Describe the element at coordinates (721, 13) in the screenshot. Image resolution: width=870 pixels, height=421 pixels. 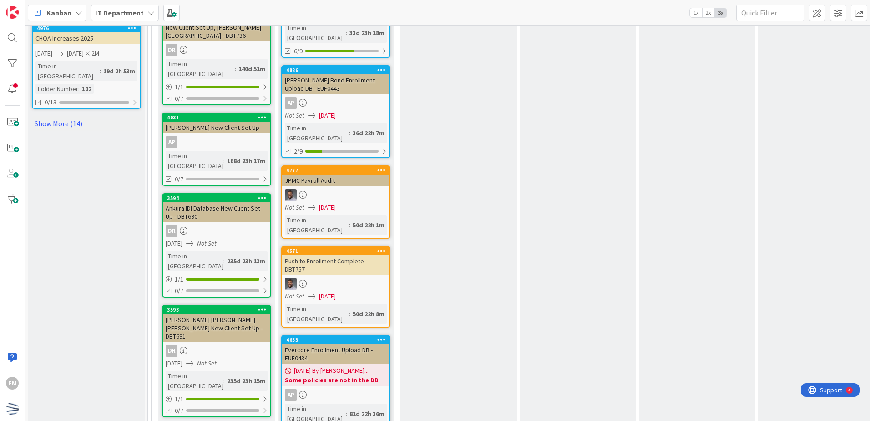
I see `span: 3x` at that location.